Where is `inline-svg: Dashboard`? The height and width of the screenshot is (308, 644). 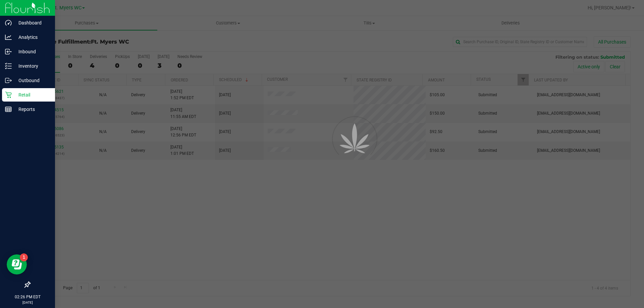
inline-svg: Dashboard is located at coordinates (8, 23).